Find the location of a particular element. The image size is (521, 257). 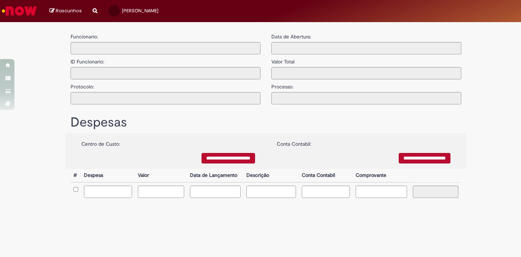

th: Valor is located at coordinates (161, 175).